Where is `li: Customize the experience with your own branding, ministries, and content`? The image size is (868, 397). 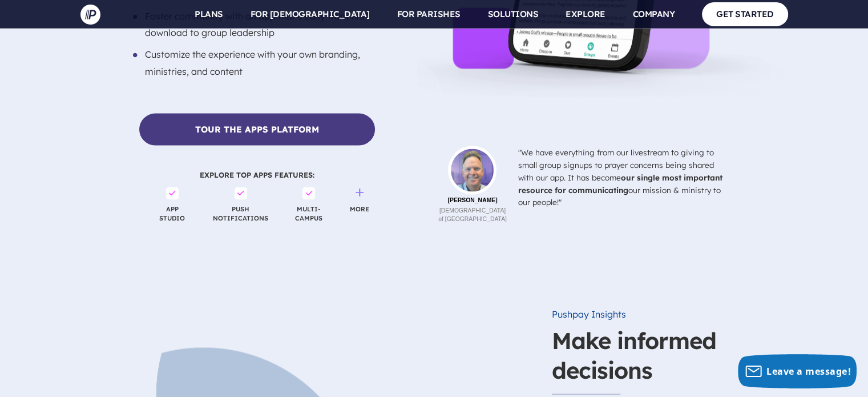
li: Customize the experience with your own branding, ministries, and content is located at coordinates (257, 59).